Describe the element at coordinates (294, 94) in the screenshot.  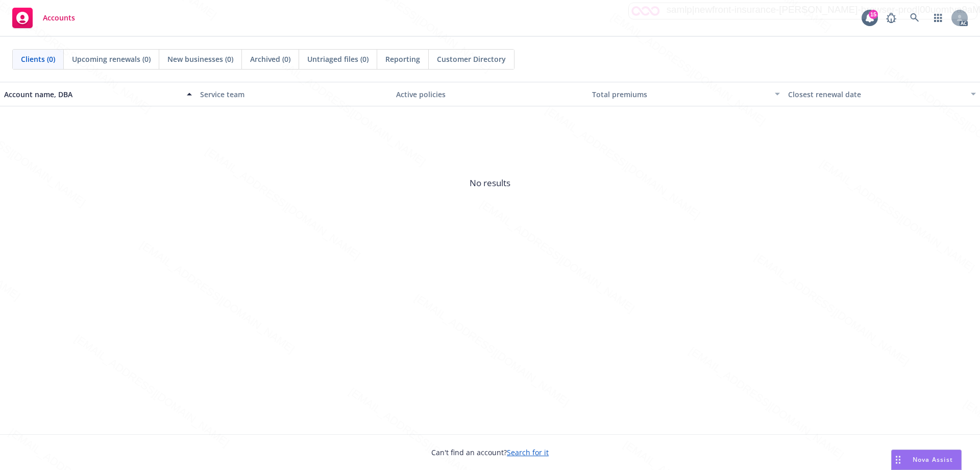
I see `div: Service team` at that location.